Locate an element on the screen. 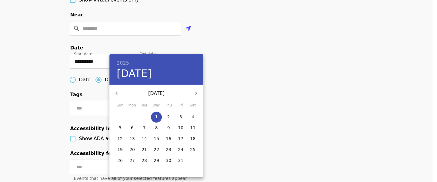 The width and height of the screenshot is (437, 182). p: 11 is located at coordinates (193, 128).